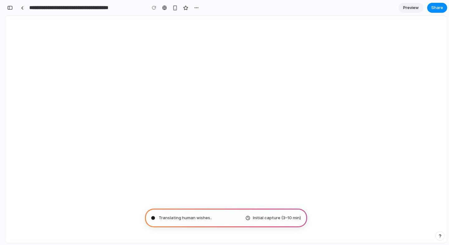 This screenshot has width=449, height=245. I want to click on span: Preview, so click(411, 8).